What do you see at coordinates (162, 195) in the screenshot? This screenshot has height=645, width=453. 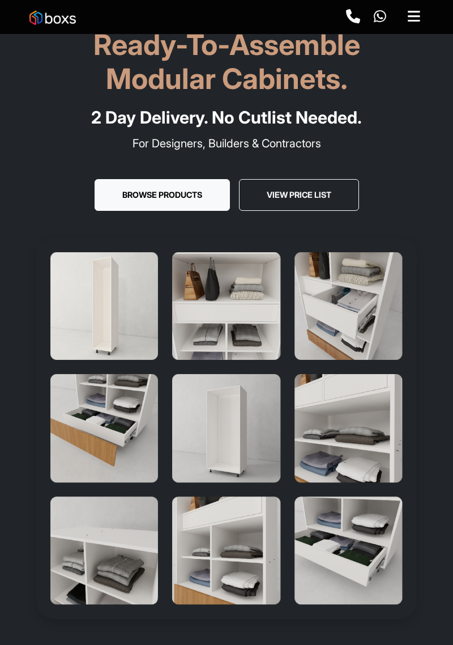 I see `a: Browse Products` at bounding box center [162, 195].